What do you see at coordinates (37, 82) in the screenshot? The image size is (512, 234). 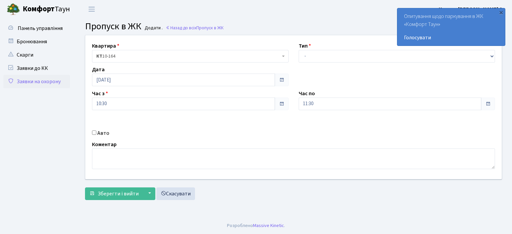 I see `a: Заявки на охорону` at bounding box center [37, 82].